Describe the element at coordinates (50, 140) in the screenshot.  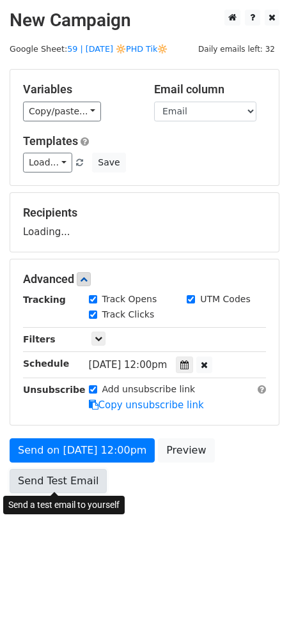
I see `a: Templates` at that location.